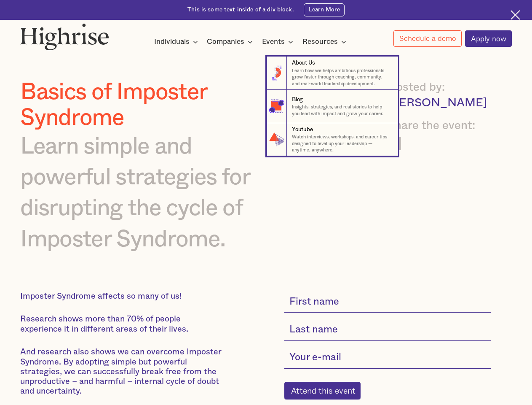  What do you see at coordinates (122, 372) in the screenshot?
I see `p: And research also shows we can overcome Imposter Syndrome. By adopting simple but powerful strate...` at bounding box center [122, 372].